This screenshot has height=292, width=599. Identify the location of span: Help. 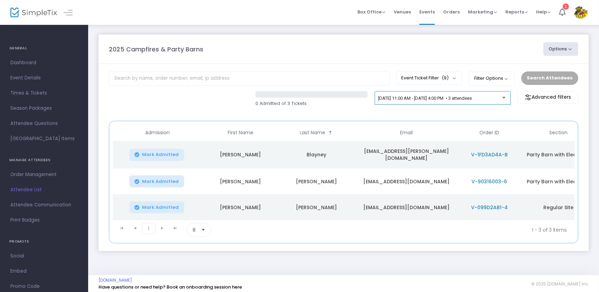
(543, 12).